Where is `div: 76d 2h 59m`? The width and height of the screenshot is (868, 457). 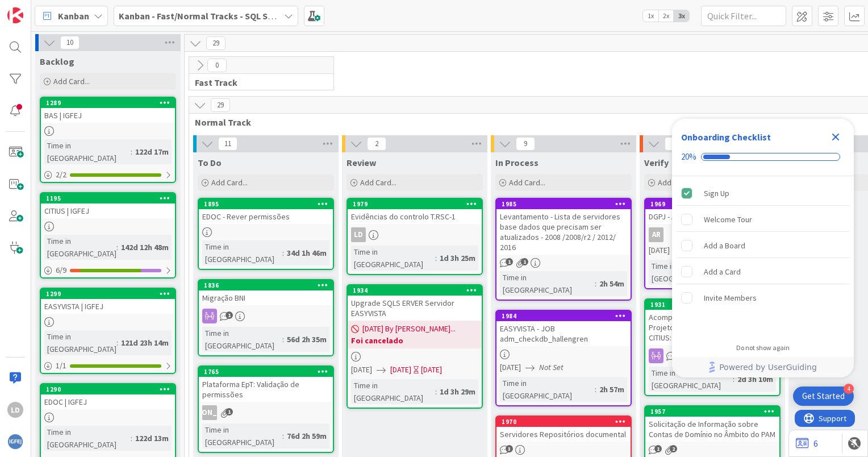 div: 76d 2h 59m is located at coordinates (307, 436).